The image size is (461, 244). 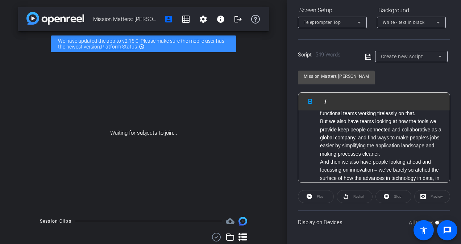 What do you see at coordinates (221, 19) in the screenshot?
I see `mat-icon: info` at bounding box center [221, 19].